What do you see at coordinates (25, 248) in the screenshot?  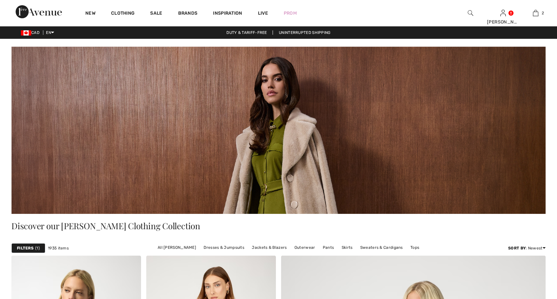 I see `strong: Filters` at bounding box center [25, 248].